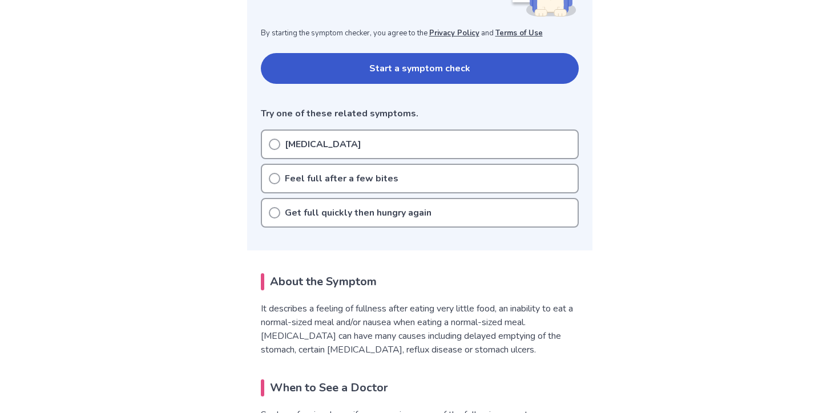  I want to click on a: Privacy Policy, so click(455, 33).